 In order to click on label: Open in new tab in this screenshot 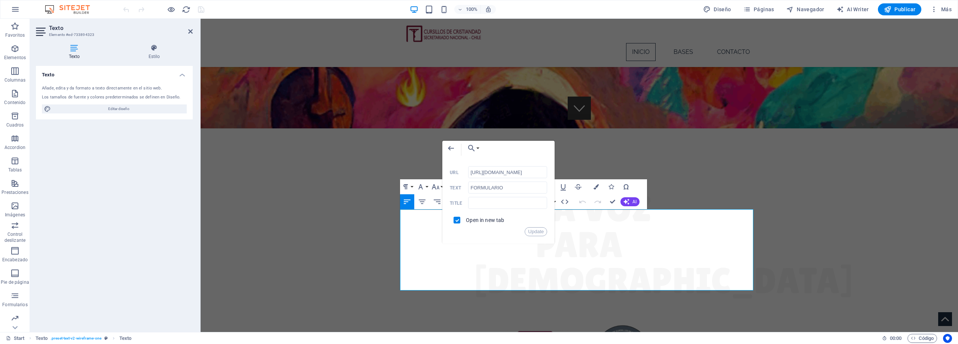, I will do `click(485, 220)`.